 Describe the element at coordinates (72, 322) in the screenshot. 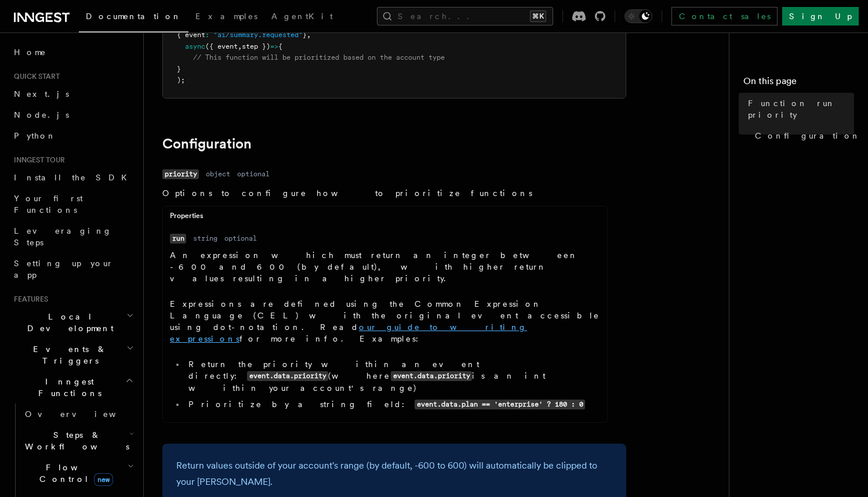

I see `button: Local Development` at that location.